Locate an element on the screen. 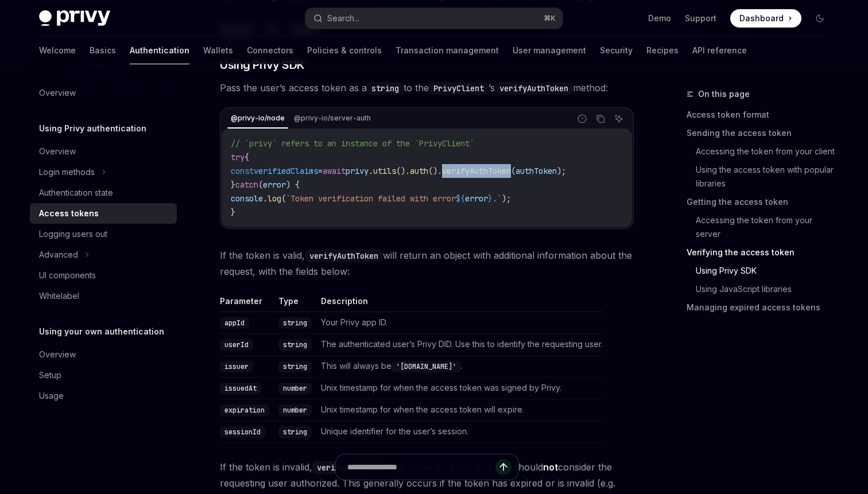 The height and width of the screenshot is (494, 868). a: Sending the access token is located at coordinates (763, 133).